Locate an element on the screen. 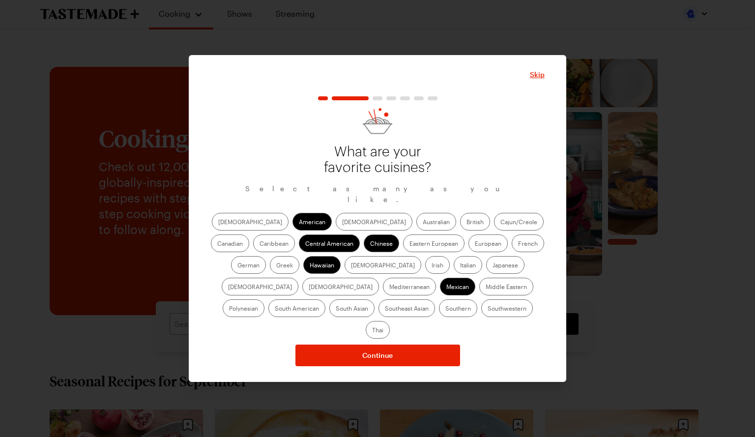 This screenshot has width=755, height=437. label: Italian is located at coordinates (468, 265).